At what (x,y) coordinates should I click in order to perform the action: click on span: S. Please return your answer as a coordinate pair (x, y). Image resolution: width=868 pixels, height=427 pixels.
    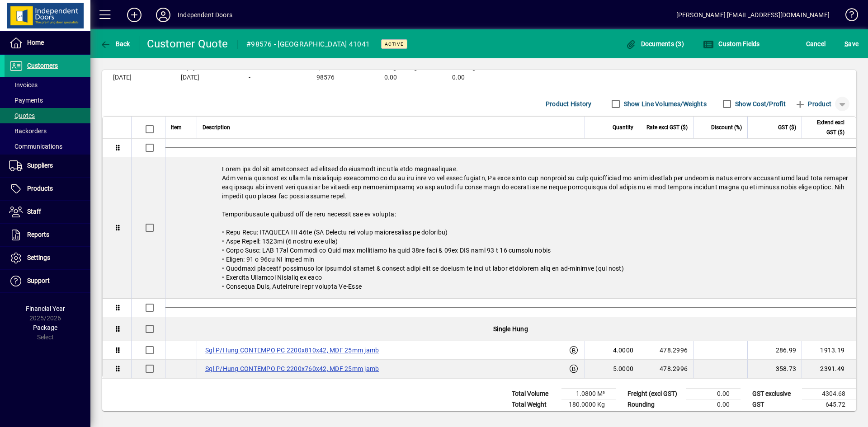
    Looking at the image, I should click on (847, 44).